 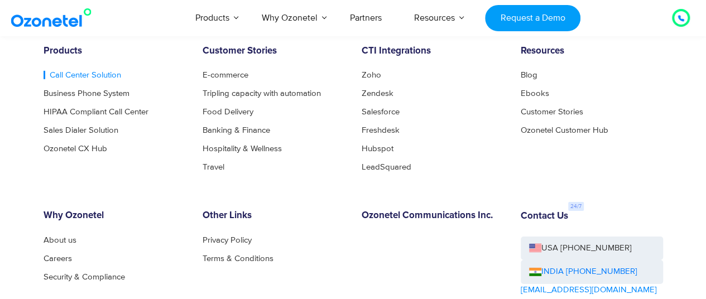 I want to click on a: Careers, so click(x=58, y=259).